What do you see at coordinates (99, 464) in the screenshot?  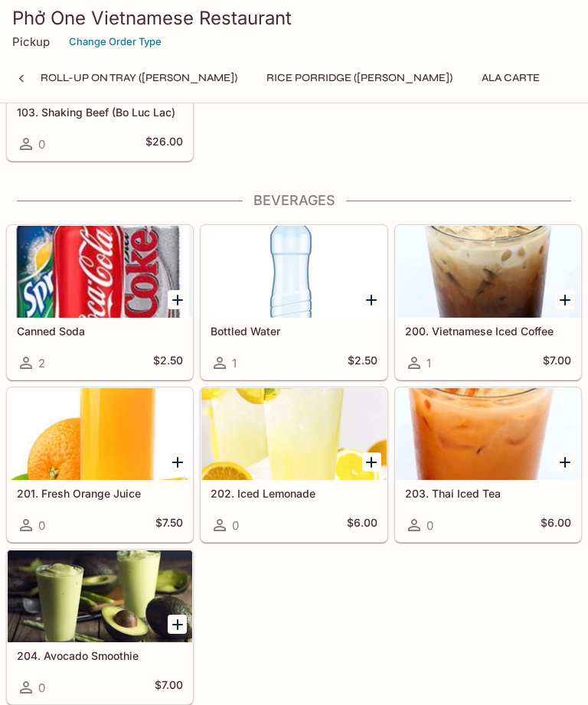 I see `a: 201. Fresh Orange Juice0$7.50` at bounding box center [99, 464].